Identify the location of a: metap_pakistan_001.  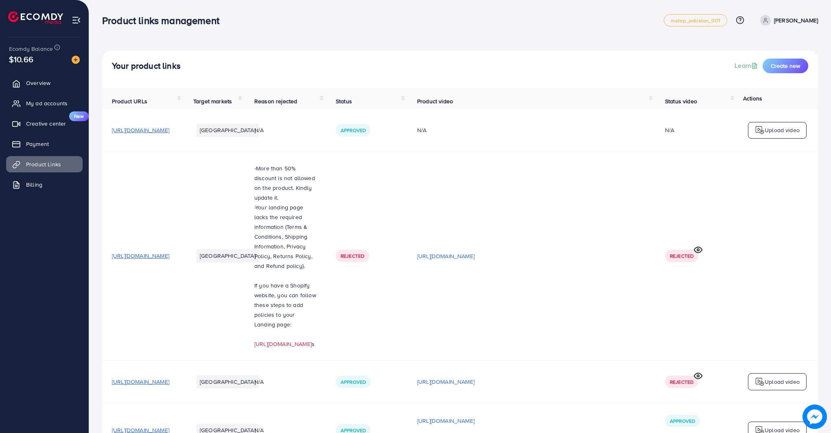
(695, 20).